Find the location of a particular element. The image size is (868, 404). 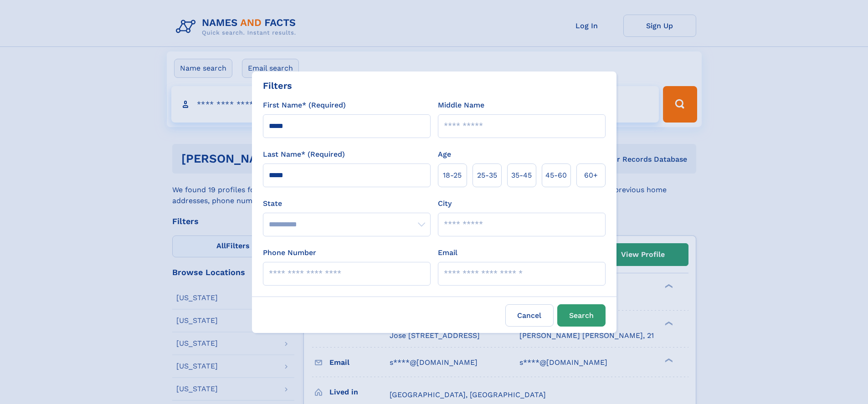

label: Email is located at coordinates (448, 253).